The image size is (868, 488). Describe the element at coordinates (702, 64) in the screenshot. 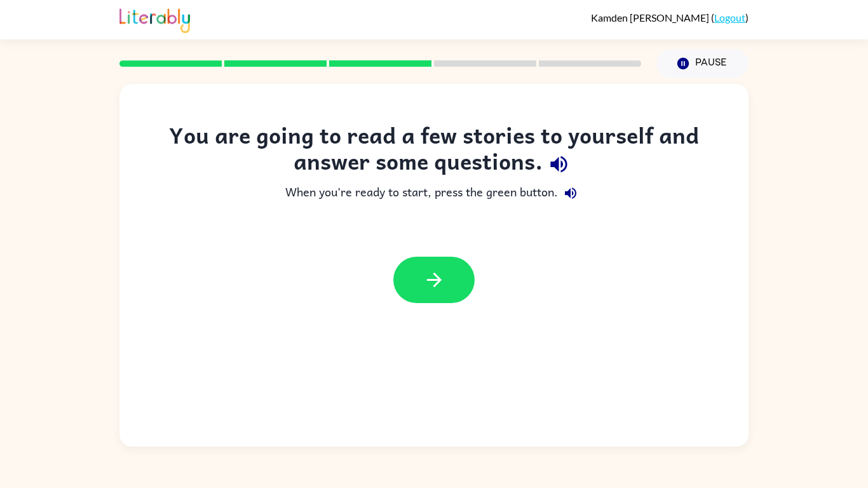

I see `button: Pause` at that location.